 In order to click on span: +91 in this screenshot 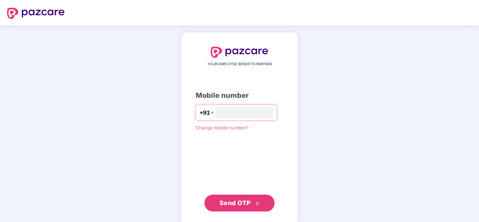, I will do `click(205, 113)`.